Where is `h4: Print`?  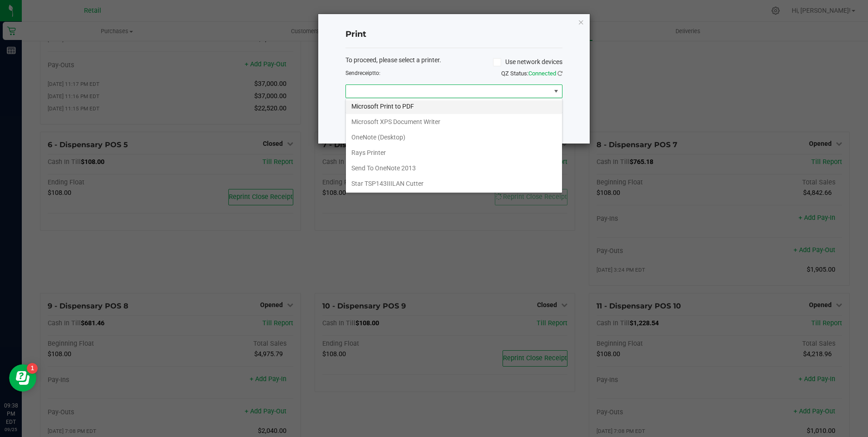 h4: Print is located at coordinates (454, 35).